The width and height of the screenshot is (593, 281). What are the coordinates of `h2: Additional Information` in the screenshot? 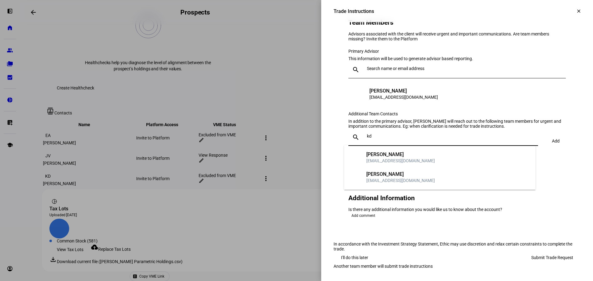 It's located at (457, 198).